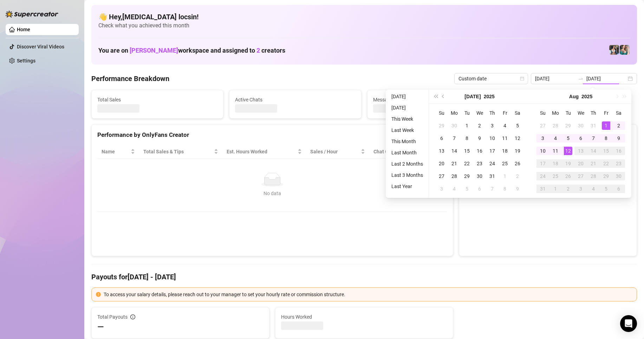 The height and width of the screenshot is (339, 644). I want to click on img: Katy, so click(615, 49).